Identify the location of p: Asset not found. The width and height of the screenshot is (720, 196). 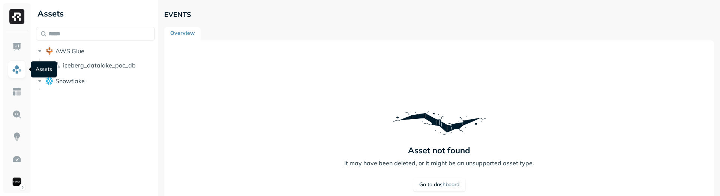
(439, 150).